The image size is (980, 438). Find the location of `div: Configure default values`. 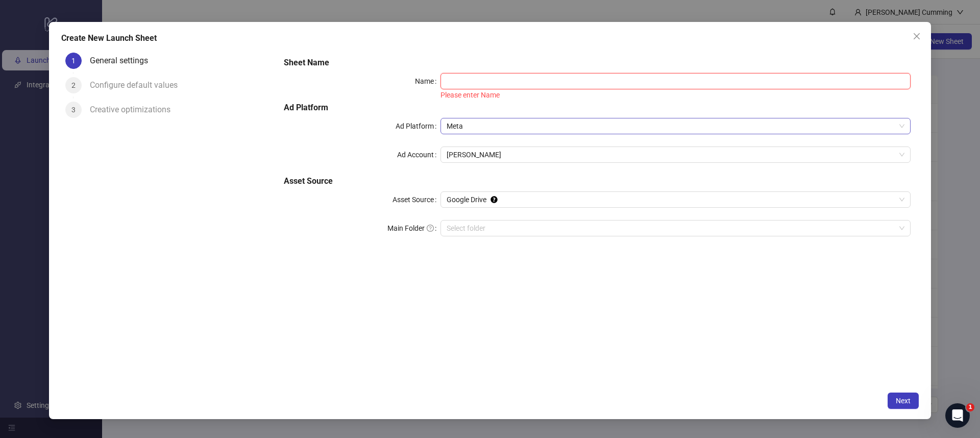

div: Configure default values is located at coordinates (138, 86).